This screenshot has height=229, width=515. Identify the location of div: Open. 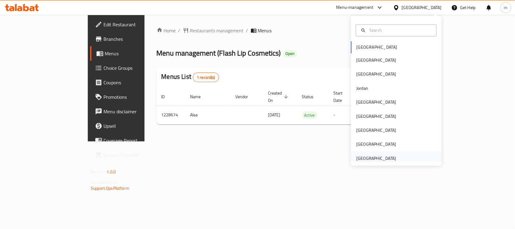
(290, 54).